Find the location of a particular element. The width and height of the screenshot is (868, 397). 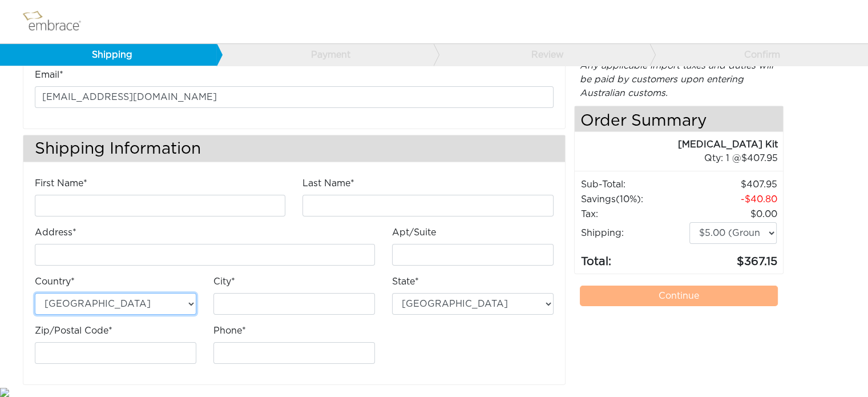

label: Country* is located at coordinates (54, 281).